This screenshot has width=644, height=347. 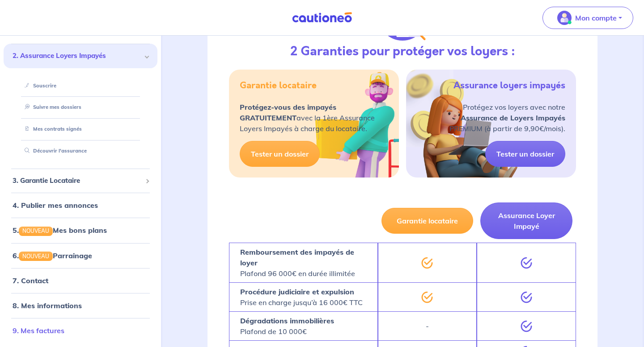 What do you see at coordinates (77, 181) in the screenshot?
I see `span: 3. Garantie Locataire` at bounding box center [77, 181].